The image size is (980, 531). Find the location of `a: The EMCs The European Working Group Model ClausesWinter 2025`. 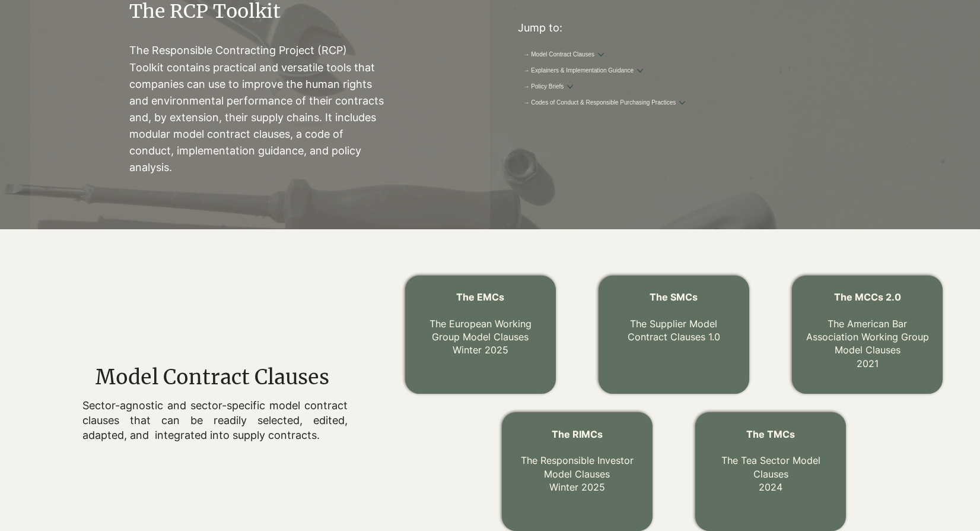

a: The EMCs The European Working Group Model ClausesWinter 2025 is located at coordinates (481, 324).